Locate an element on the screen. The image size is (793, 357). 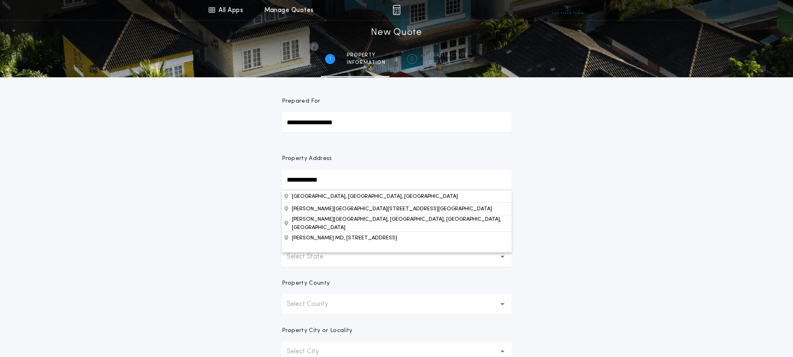
span: information is located at coordinates (366, 63).